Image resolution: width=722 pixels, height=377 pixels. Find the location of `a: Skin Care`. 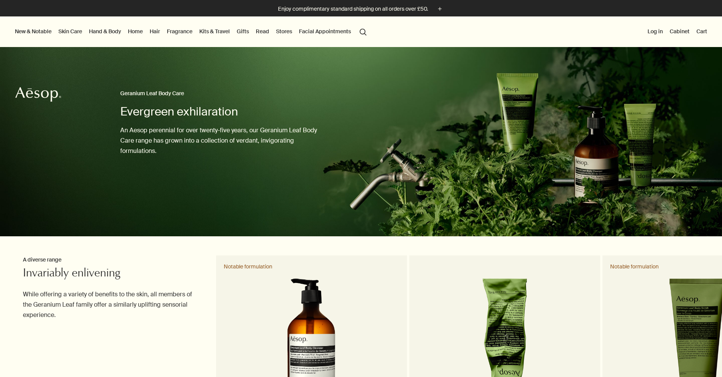

a: Skin Care is located at coordinates (70, 31).